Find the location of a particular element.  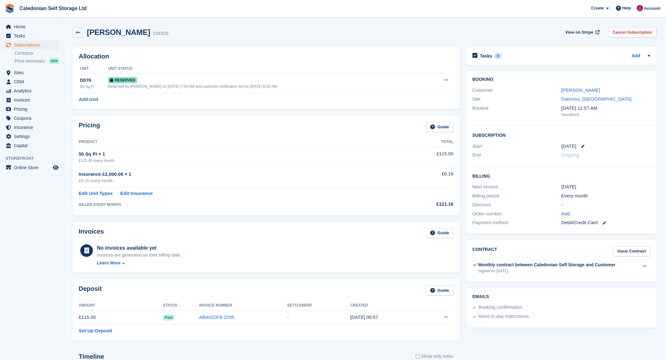

div: Billing period is located at coordinates (517, 196).